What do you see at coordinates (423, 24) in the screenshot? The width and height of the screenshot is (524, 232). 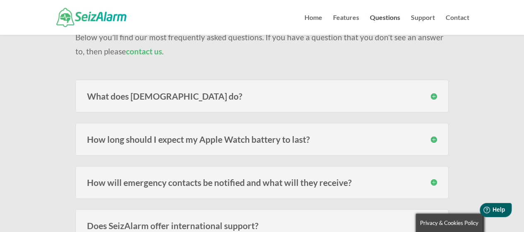 I see `a: Support` at bounding box center [423, 24].